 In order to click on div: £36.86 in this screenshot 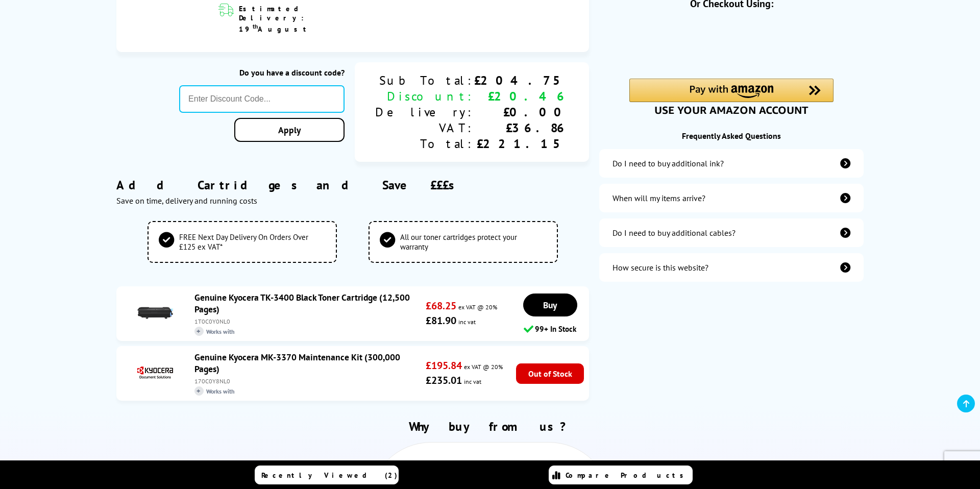, I will do `click(521, 128)`.